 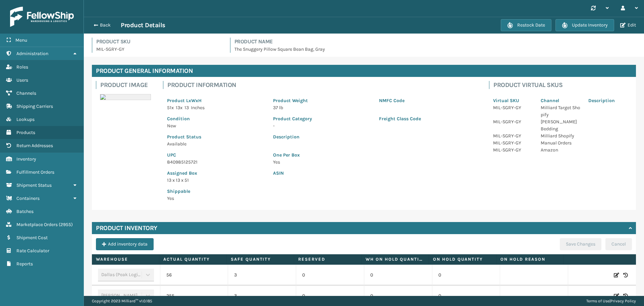 I want to click on p: The Snuggery Pillow Square Bean Bag, Gray, so click(x=436, y=49).